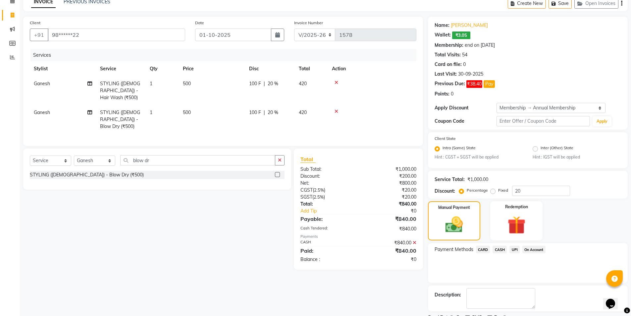 The width and height of the screenshot is (631, 316). Describe the element at coordinates (534, 249) in the screenshot. I see `span: On Account` at that location.